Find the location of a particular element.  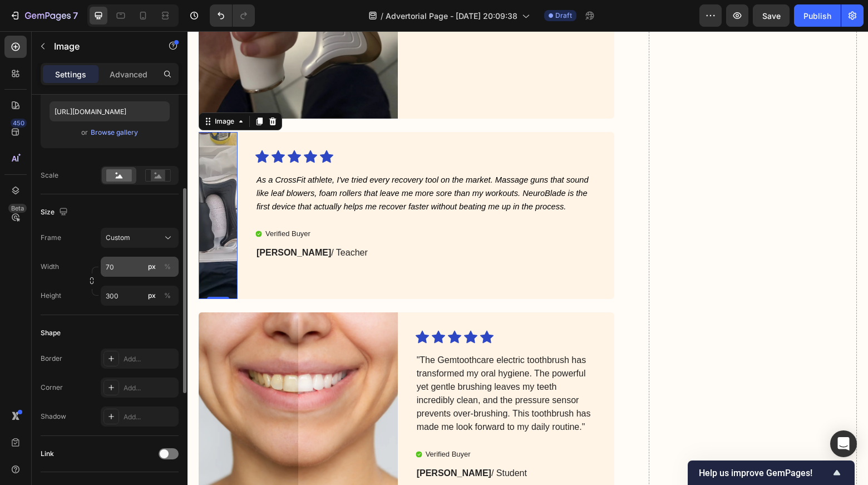

p: 7 is located at coordinates (75, 15).